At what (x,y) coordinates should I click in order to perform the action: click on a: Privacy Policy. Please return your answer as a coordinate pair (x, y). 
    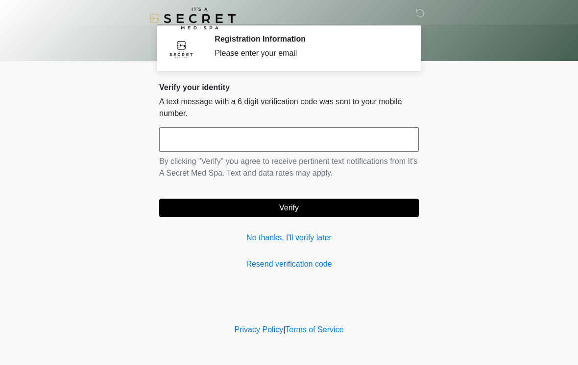
    Looking at the image, I should click on (259, 330).